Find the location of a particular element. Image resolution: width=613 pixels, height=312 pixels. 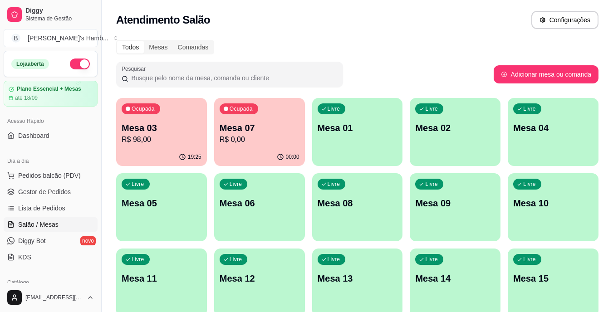

span: Sistema de Gestão is located at coordinates (59, 19).